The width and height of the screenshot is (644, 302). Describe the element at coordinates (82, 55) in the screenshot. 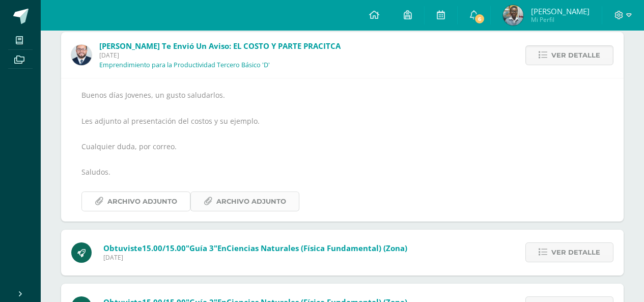

I see `img: eaa624bfc361f5d4e8a554d75d1a3cf6.png` at that location.